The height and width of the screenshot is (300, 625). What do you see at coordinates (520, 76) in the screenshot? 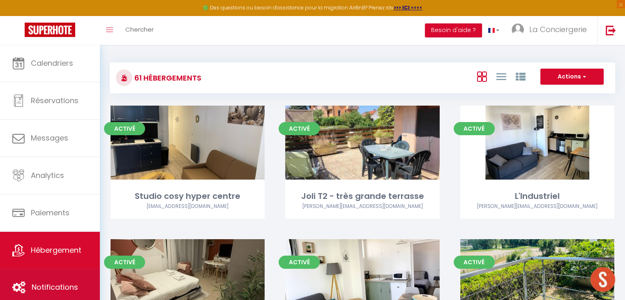
I see `a: Vue par Groupe` at bounding box center [520, 76].